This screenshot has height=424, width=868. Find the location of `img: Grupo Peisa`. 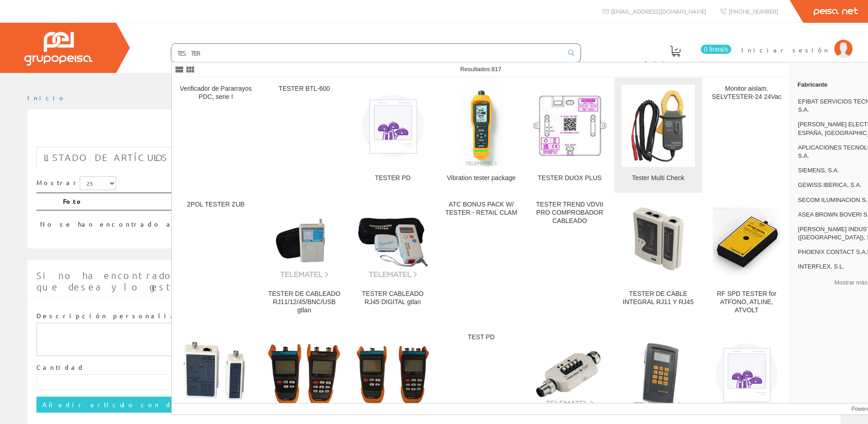

img: Grupo Peisa is located at coordinates (58, 49).